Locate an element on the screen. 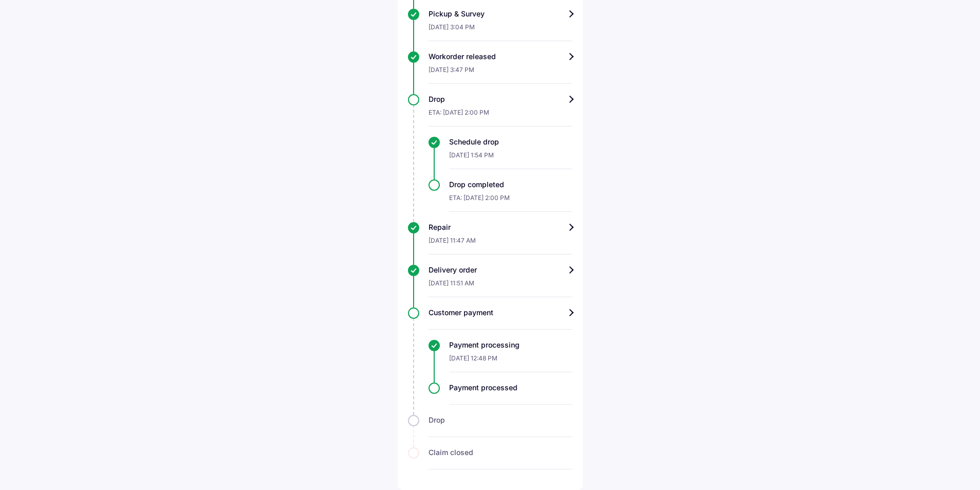 The image size is (980, 490). div: Repair is located at coordinates (501, 228).